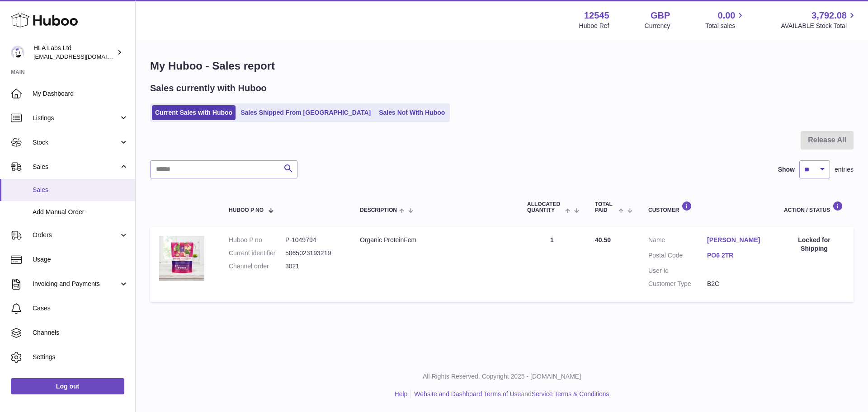  What do you see at coordinates (257, 253) in the screenshot?
I see `dt: Current identifier` at bounding box center [257, 253].